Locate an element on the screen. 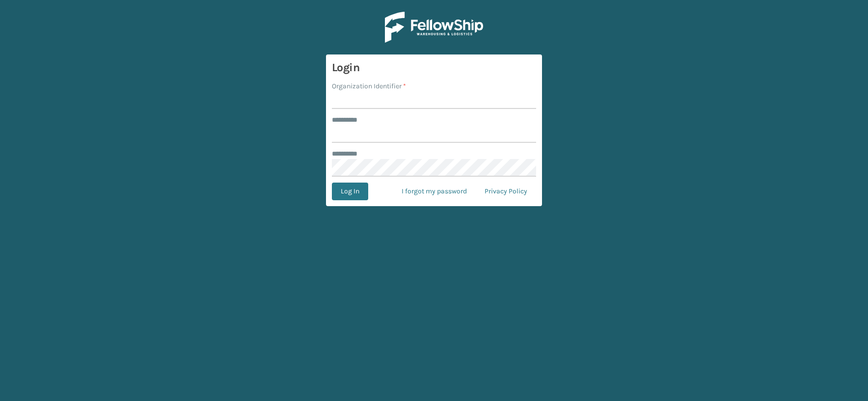  h3: Login is located at coordinates (434, 68).